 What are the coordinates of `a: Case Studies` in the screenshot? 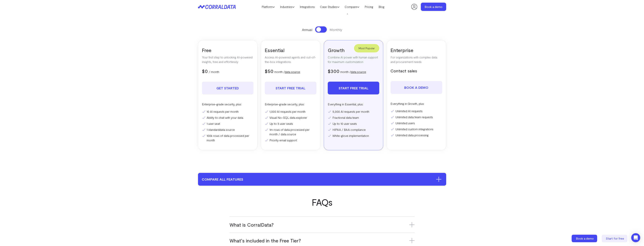 It's located at (330, 7).